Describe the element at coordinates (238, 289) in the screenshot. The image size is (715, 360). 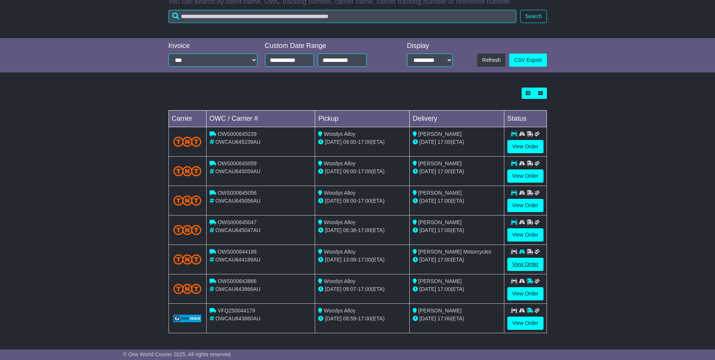
I see `span: OWCAU643866AU` at that location.